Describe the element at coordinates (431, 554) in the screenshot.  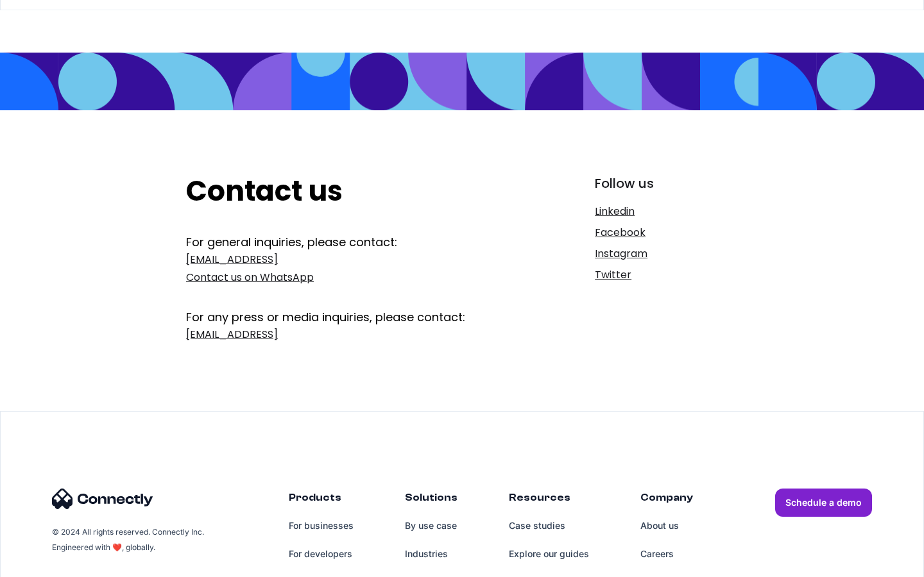
I see `a: Industries` at that location.